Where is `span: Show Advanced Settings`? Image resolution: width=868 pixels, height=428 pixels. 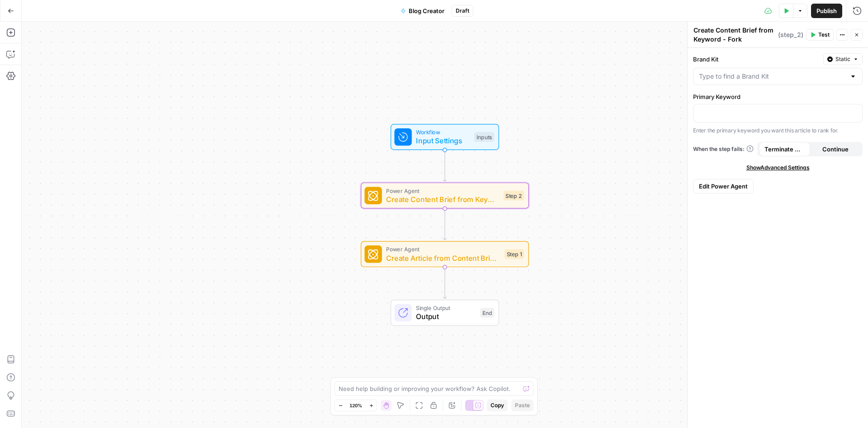
span: Show Advanced Settings is located at coordinates (778, 168).